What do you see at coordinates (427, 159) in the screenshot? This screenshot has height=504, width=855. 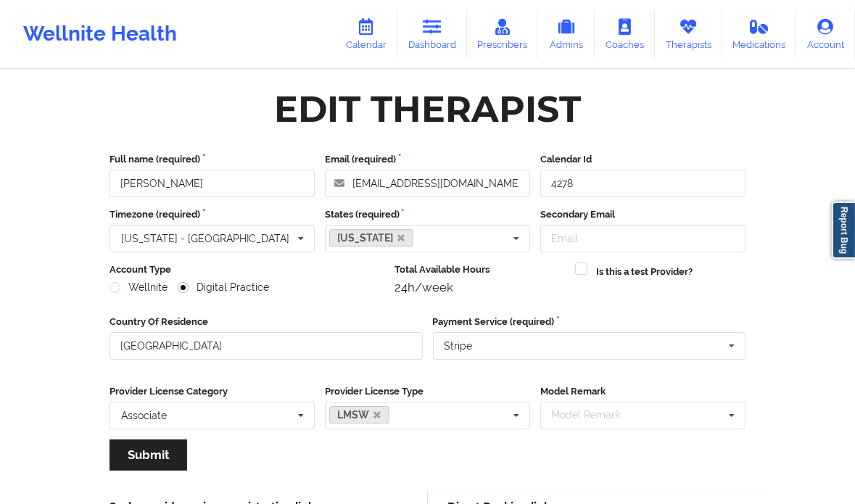 I see `label: Email (required)` at bounding box center [427, 159].